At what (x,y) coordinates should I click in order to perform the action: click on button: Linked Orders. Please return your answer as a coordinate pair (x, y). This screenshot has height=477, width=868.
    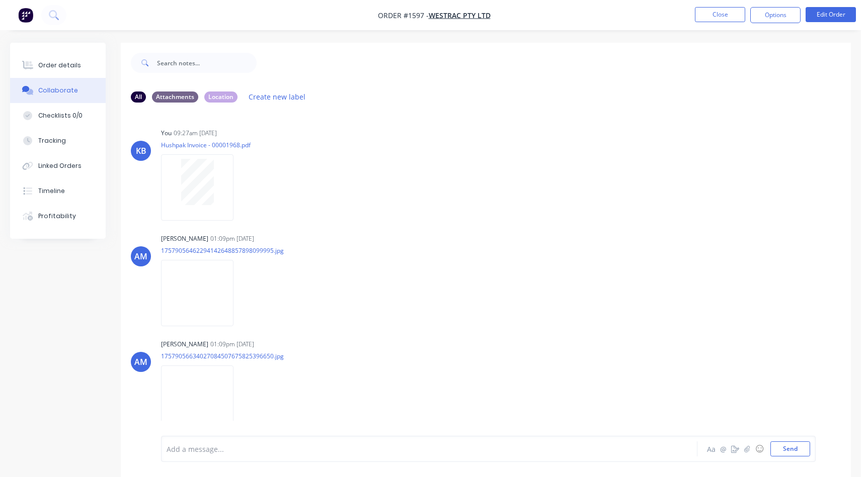
    Looking at the image, I should click on (58, 166).